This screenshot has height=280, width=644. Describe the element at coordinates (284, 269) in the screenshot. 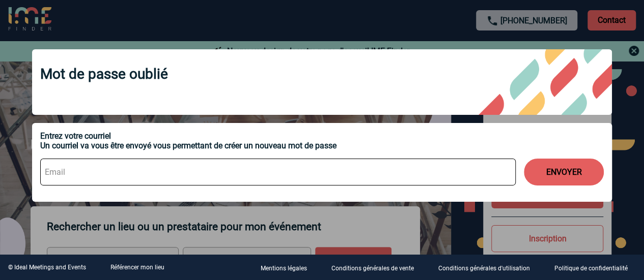

I see `p: Mentions légales` at that location.